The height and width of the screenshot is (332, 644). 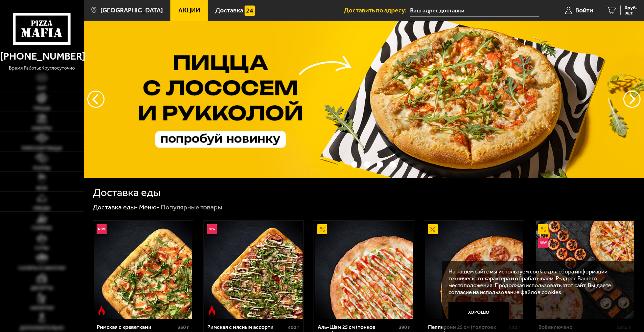 I want to click on a: АкционныйНовинкаВсё включено, so click(x=585, y=270).